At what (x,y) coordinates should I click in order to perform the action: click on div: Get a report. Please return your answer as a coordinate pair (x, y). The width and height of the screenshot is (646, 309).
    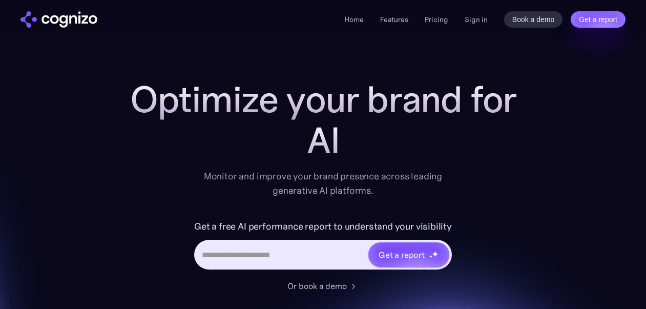
    Looking at the image, I should click on (401, 254).